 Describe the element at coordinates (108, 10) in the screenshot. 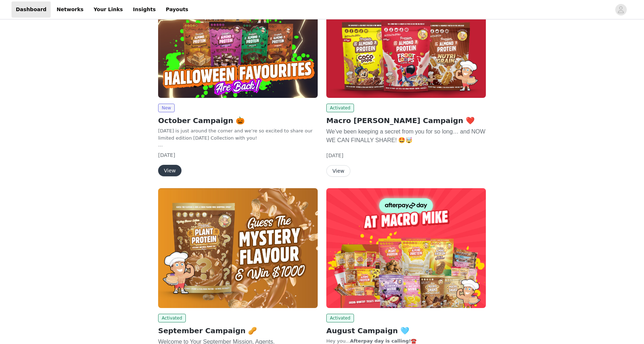

I see `a: Your Links` at that location.